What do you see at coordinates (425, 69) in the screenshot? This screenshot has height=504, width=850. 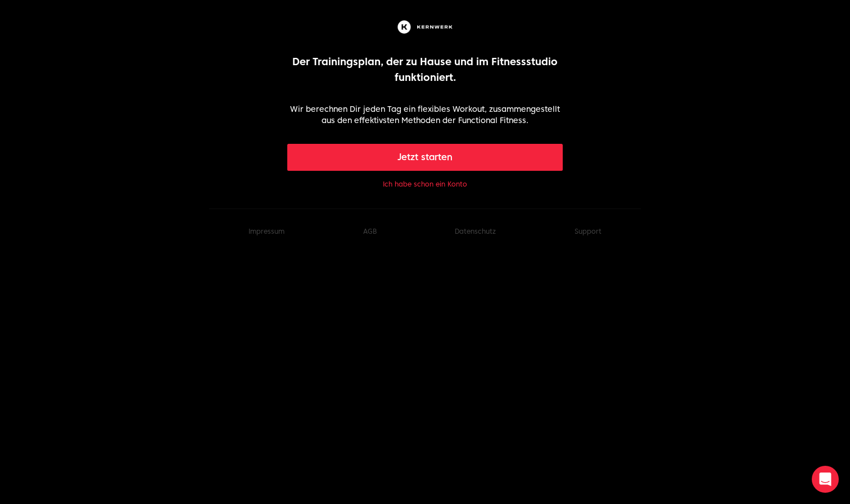 I see `p: Der Trainingsplan, der zu Hause und im Fitnessstudio funktioniert.` at bounding box center [425, 69].